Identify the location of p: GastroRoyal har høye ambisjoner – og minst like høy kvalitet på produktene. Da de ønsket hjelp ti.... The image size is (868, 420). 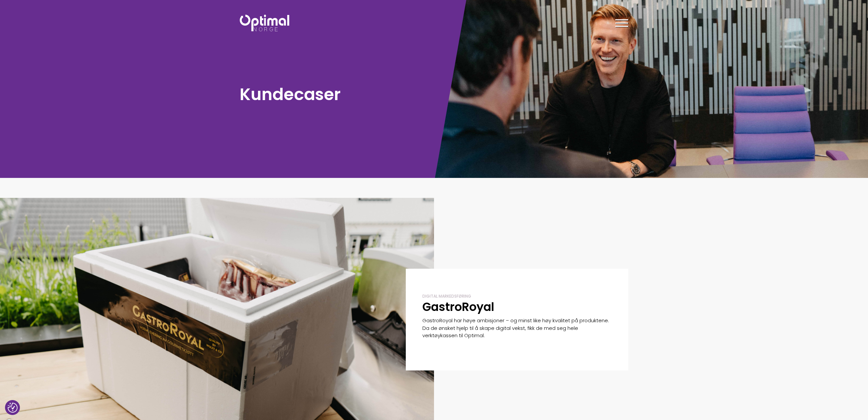
(517, 328).